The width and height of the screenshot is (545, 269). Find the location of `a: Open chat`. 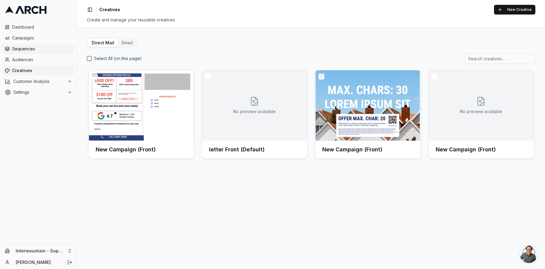

a: Open chat is located at coordinates (528, 254).